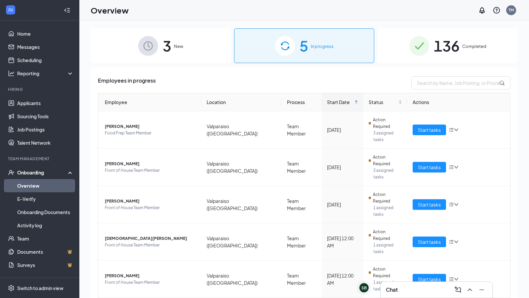 Image resolution: width=529 pixels, height=298 pixels. I want to click on button: ComposeMessage, so click(458, 290).